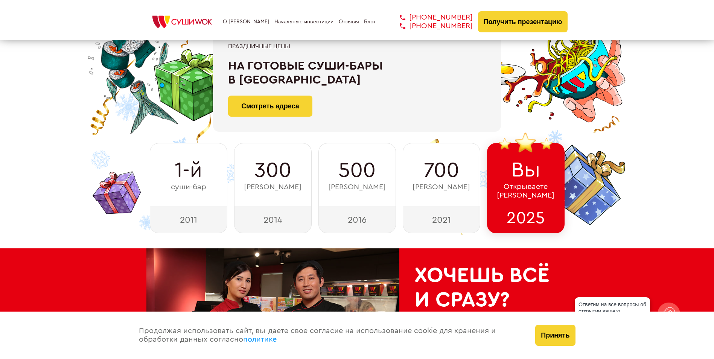 The height and width of the screenshot is (359, 714). I want to click on span: 500, so click(357, 170).